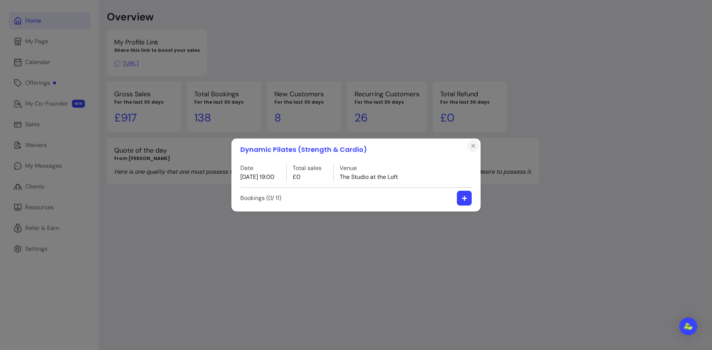  I want to click on div: Open Intercom Messenger, so click(688, 327).